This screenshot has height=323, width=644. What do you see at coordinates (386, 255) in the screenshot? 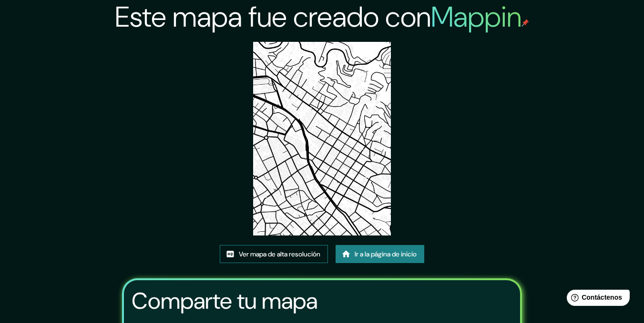
I see `font: Ir a la página de inicio` at bounding box center [386, 255].